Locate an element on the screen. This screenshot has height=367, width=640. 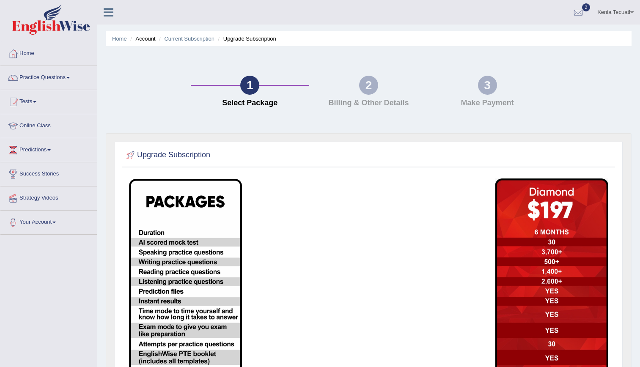
a: Predictions is located at coordinates (49, 149).